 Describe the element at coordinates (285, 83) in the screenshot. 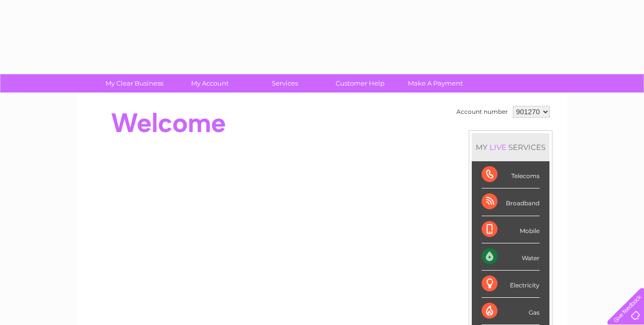

I see `a: Services` at that location.